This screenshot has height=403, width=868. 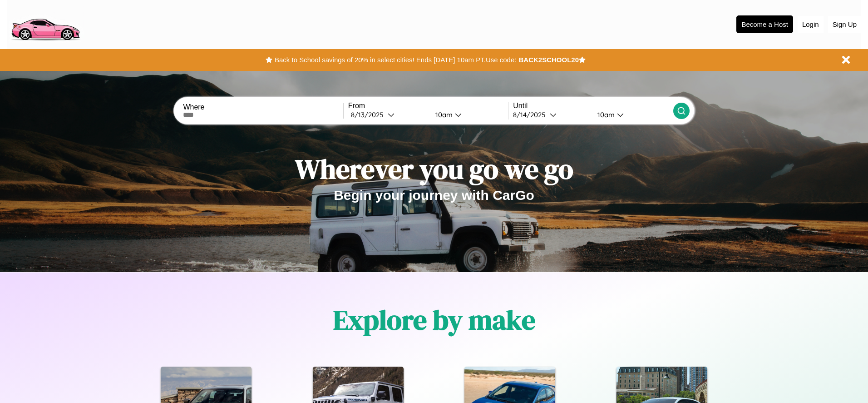 I want to click on button: Become a Host, so click(x=765, y=24).